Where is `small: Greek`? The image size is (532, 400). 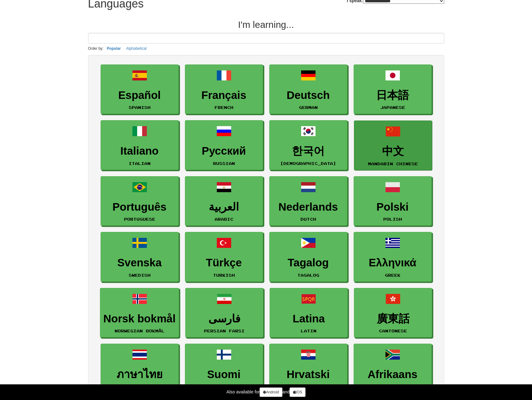
small: Greek is located at coordinates (393, 275).